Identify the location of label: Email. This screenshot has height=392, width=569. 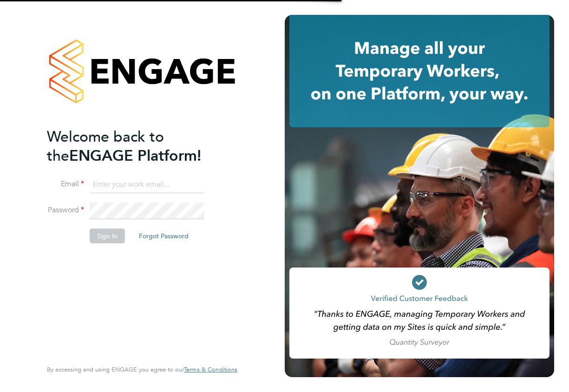
(65, 184).